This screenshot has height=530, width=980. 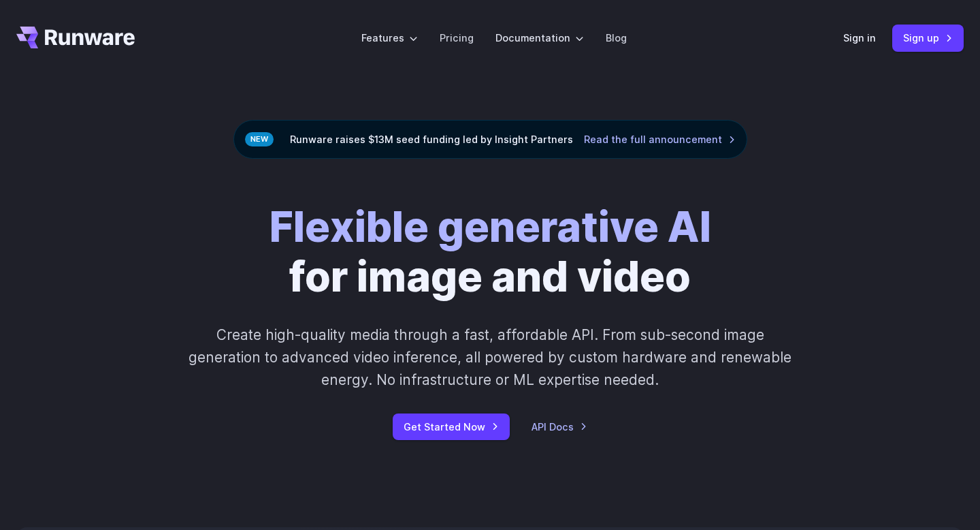 I want to click on a: Go to /, so click(x=75, y=38).